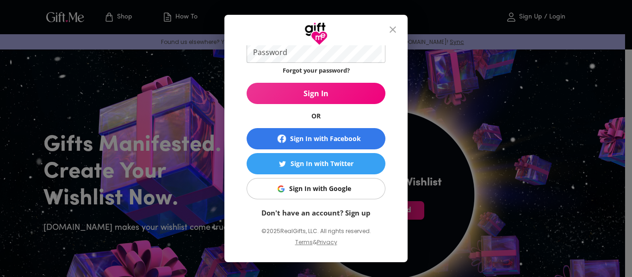 Image resolution: width=632 pixels, height=277 pixels. Describe the element at coordinates (316, 34) in the screenshot. I see `img: GiftMe Logo` at that location.